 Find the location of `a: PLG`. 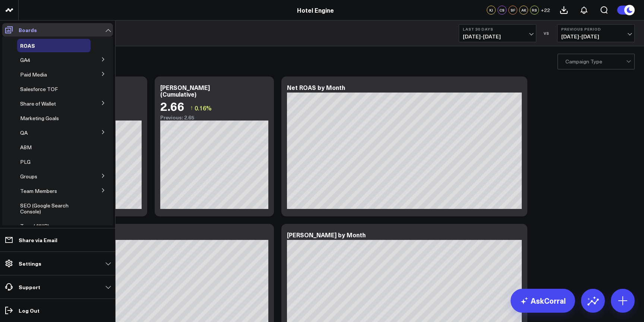

a: PLG is located at coordinates (25, 162).